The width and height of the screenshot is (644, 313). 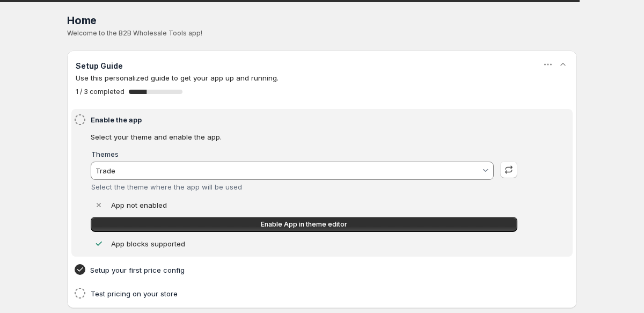 What do you see at coordinates (139, 205) in the screenshot?
I see `p: App not enabled` at bounding box center [139, 205].